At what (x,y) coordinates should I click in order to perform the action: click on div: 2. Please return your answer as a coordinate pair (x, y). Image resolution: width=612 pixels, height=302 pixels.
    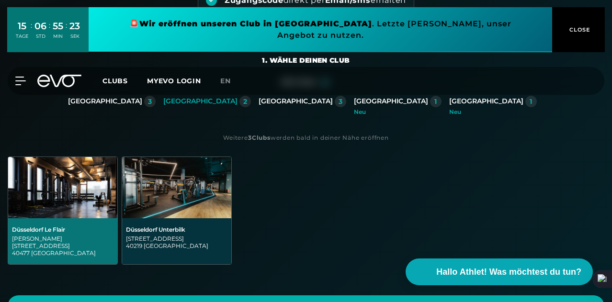
    Looking at the image, I should click on (245, 102).